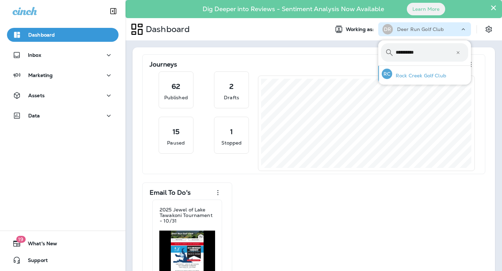 This screenshot has height=271, width=502. I want to click on p: Assets, so click(36, 96).